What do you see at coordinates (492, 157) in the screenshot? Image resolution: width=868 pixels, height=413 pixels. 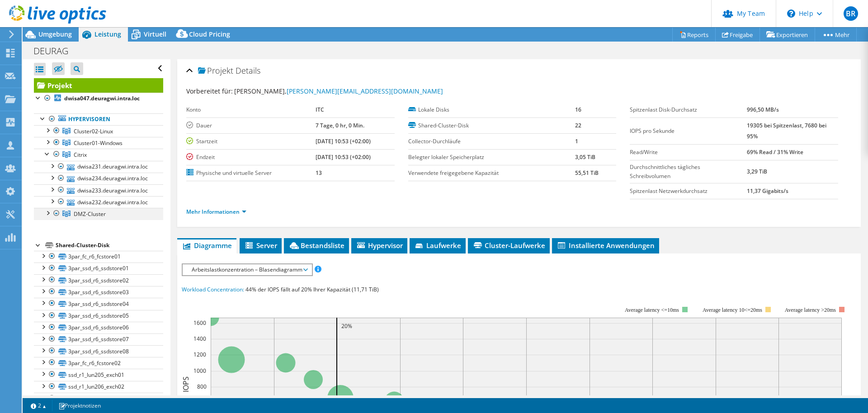 I see `label: Belegter lokaler Speicherplatz` at bounding box center [492, 157].